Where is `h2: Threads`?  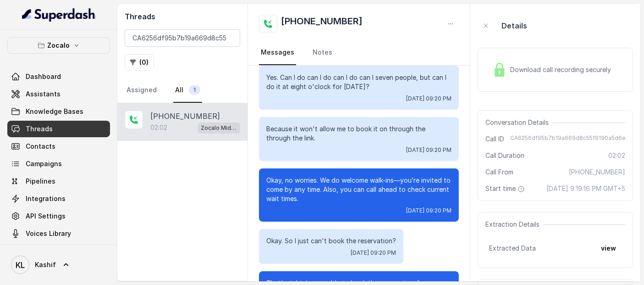
h2: Threads is located at coordinates (182, 16).